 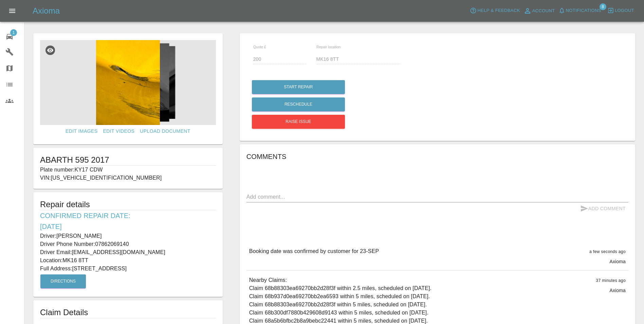 I want to click on span: Quote £, so click(x=260, y=47).